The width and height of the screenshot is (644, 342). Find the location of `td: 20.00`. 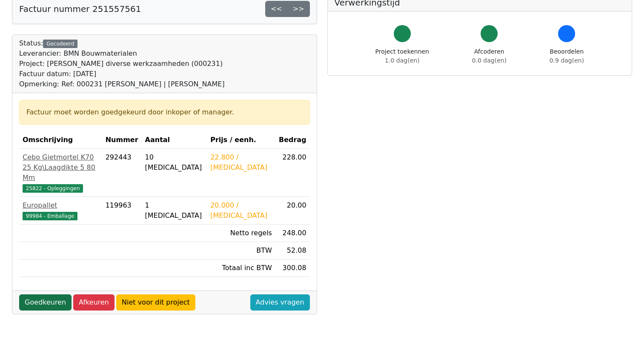

td: 20.00 is located at coordinates (293, 210).